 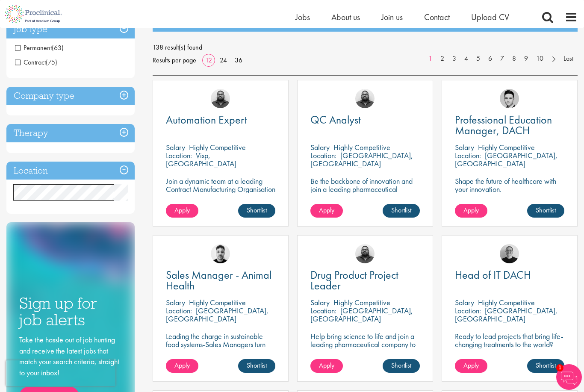 I want to click on h3: Sign up for job alerts, so click(x=71, y=311).